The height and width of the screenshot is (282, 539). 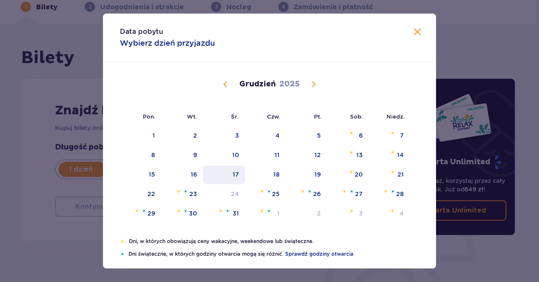 I want to click on td: sobota, 3 stycznia 2026, so click(x=347, y=214).